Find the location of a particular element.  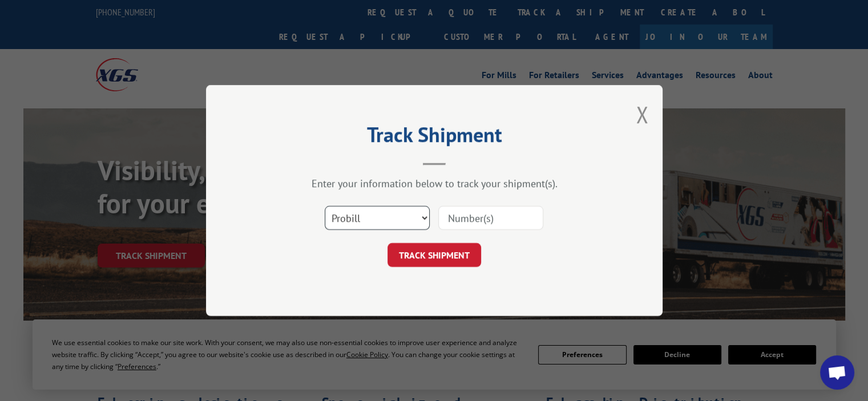

input: Number(s) is located at coordinates (491, 218).